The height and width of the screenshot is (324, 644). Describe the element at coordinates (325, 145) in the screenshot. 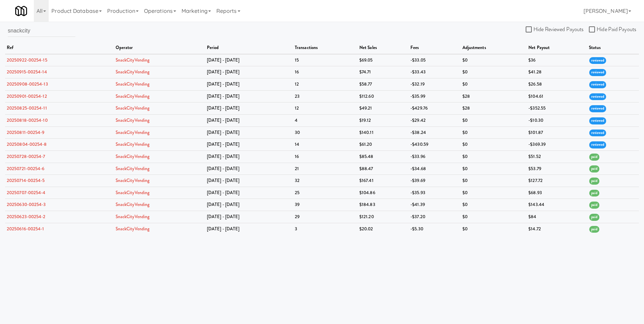

I see `td: 14` at that location.